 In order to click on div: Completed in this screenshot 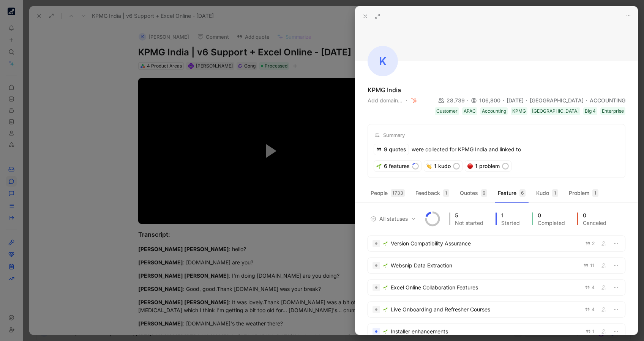, I will do `click(552, 223)`.